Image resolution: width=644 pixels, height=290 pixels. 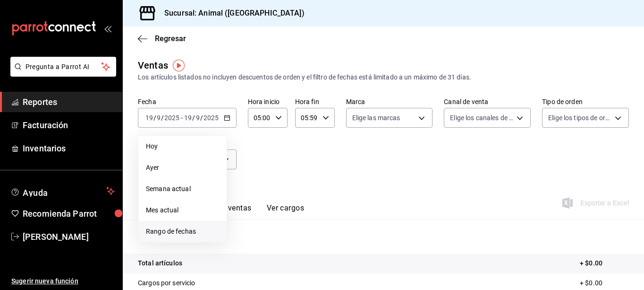 I want to click on div: Los artículos listados no incluyen descuentos de orden y el filtro de fechas está limitado a un m..., so click(x=383, y=77).